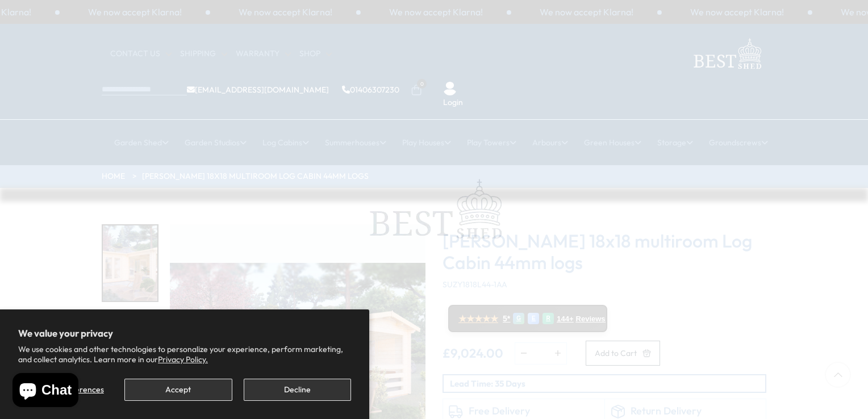 This screenshot has width=868, height=419. Describe the element at coordinates (185, 333) in the screenshot. I see `h2: We value your privacy` at that location.